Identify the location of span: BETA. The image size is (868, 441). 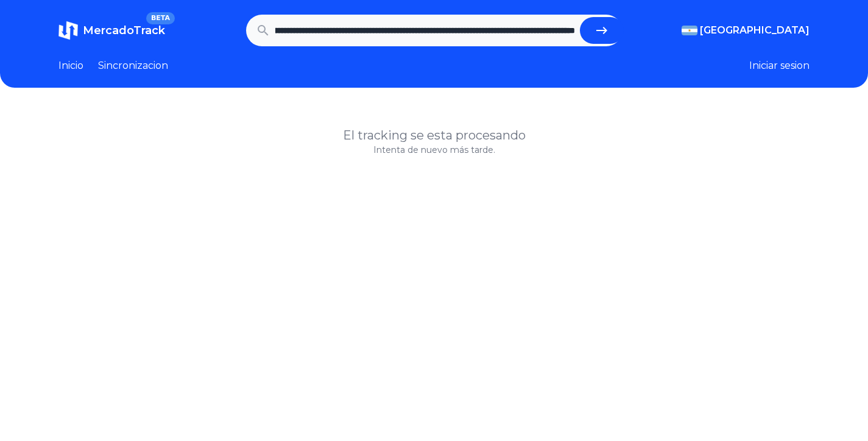
(160, 18).